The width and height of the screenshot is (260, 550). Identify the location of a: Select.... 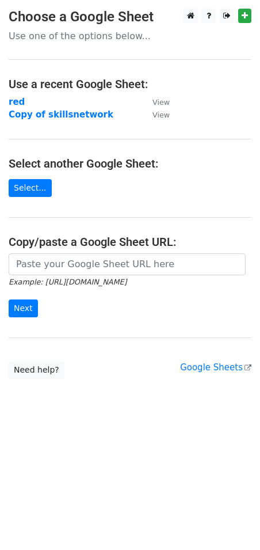
(30, 188).